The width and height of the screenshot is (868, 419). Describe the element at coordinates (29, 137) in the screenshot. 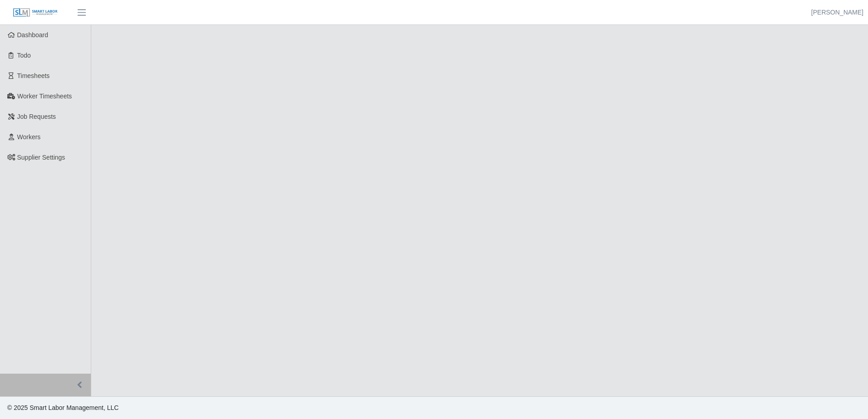

I see `span: Workers` at that location.